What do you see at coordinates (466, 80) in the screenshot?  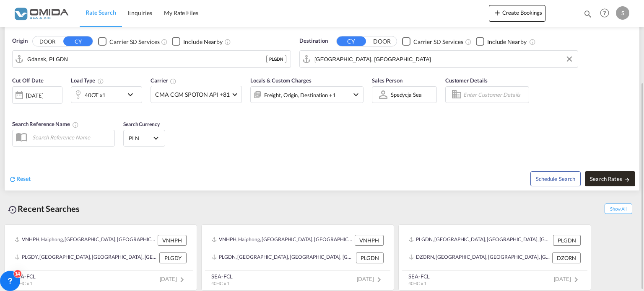 I see `span: Customer Details` at bounding box center [466, 80].